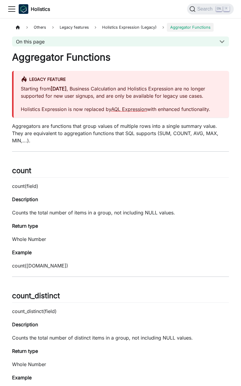 This screenshot has width=241, height=386. What do you see at coordinates (121, 311) in the screenshot?
I see `p: count_distinct(field)` at bounding box center [121, 311].